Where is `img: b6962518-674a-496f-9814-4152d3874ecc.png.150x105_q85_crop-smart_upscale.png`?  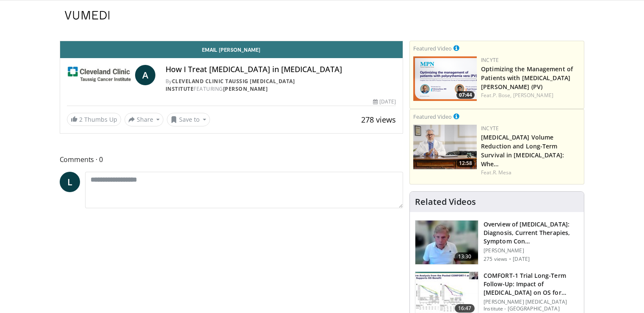
img: b6962518-674a-496f-9814-4152d3874ecc.png.150x105_q85_crop-smart_upscale.png is located at coordinates (446, 78).